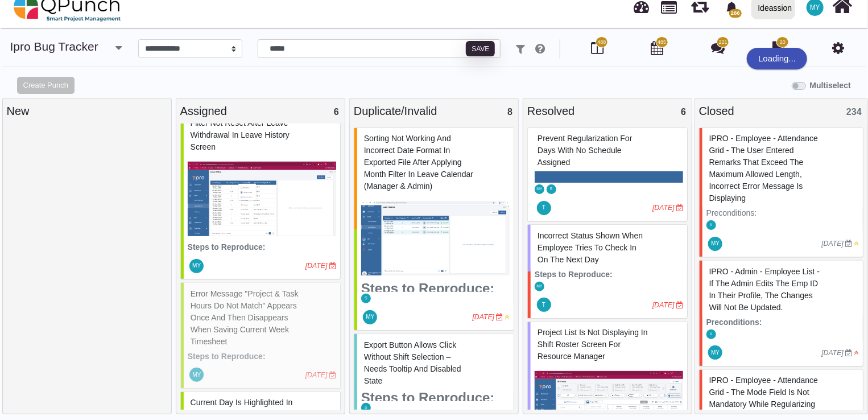  I want to click on span: 20, so click(783, 43).